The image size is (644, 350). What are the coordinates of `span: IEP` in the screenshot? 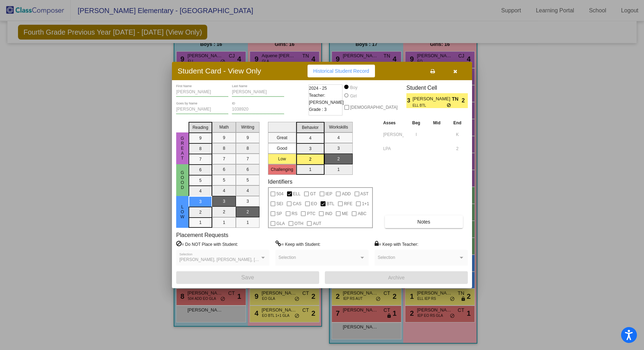 It's located at (328, 194).